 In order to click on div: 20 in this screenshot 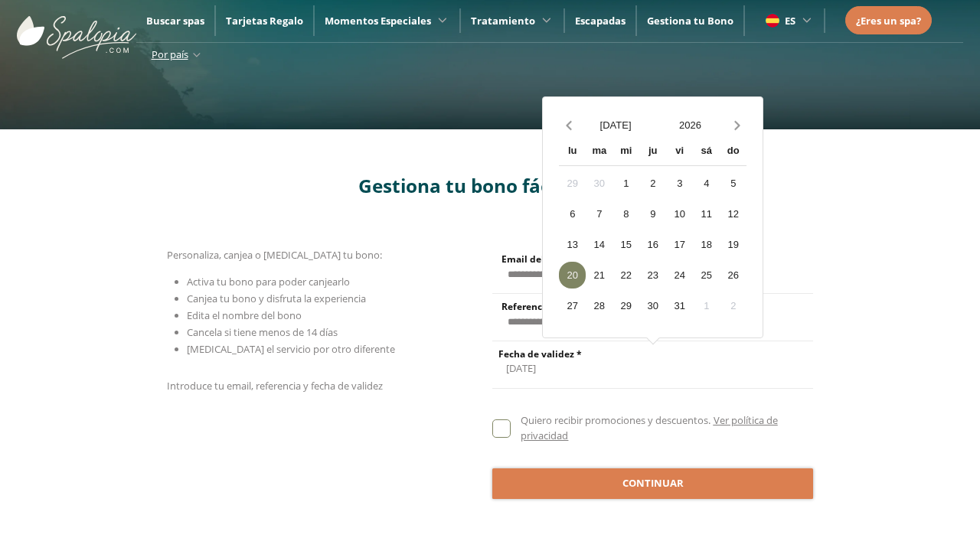, I will do `click(572, 275)`.